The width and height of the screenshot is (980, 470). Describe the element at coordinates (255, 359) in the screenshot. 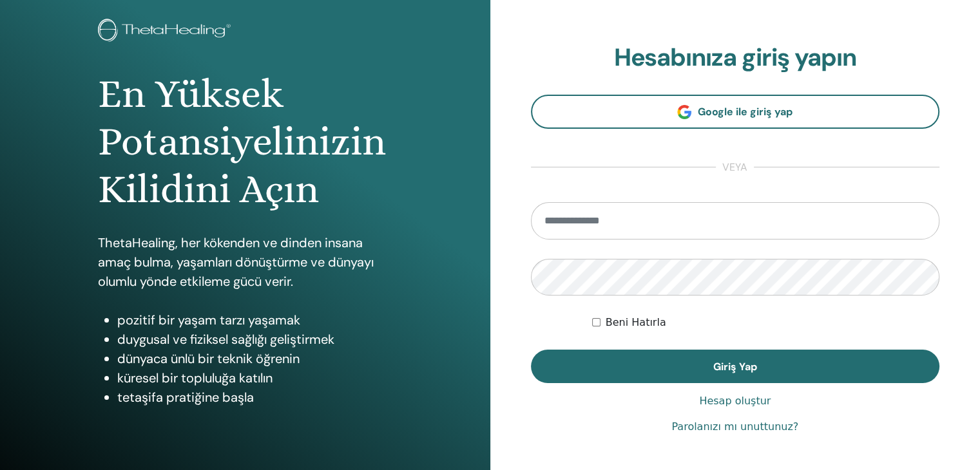

I see `li: dünyaca ünlü bir teknik öğrenin` at that location.